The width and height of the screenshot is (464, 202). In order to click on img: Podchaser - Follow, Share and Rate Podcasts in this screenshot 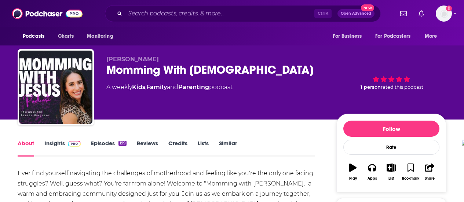, I will do `click(47, 14)`.